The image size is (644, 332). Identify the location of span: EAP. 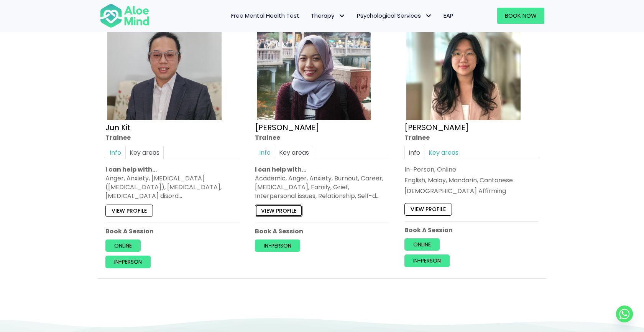
(449, 15).